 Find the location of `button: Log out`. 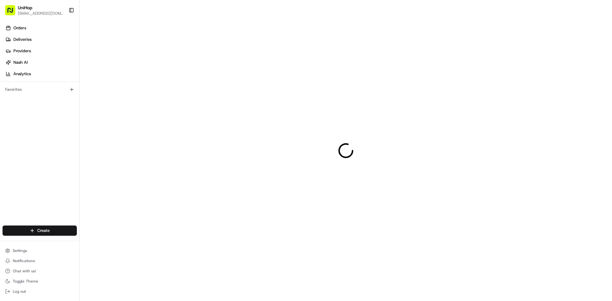

button: Log out is located at coordinates (39, 291).